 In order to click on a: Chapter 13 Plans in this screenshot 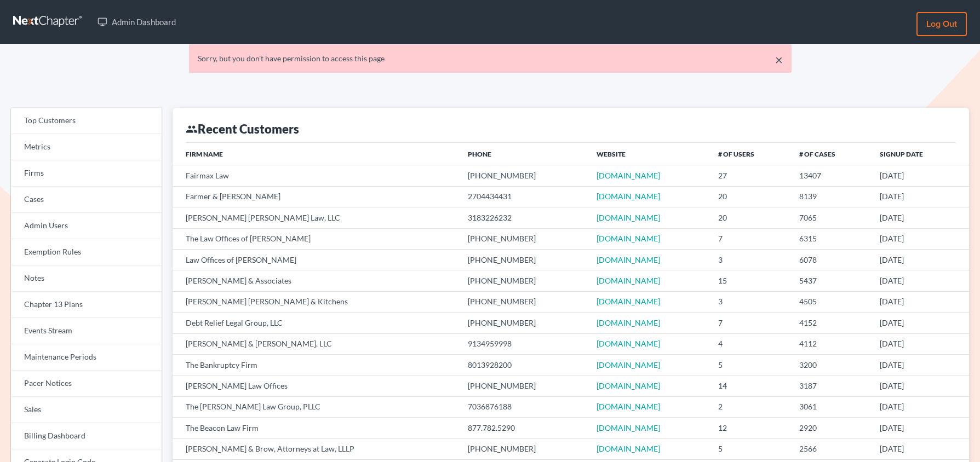, I will do `click(86, 305)`.